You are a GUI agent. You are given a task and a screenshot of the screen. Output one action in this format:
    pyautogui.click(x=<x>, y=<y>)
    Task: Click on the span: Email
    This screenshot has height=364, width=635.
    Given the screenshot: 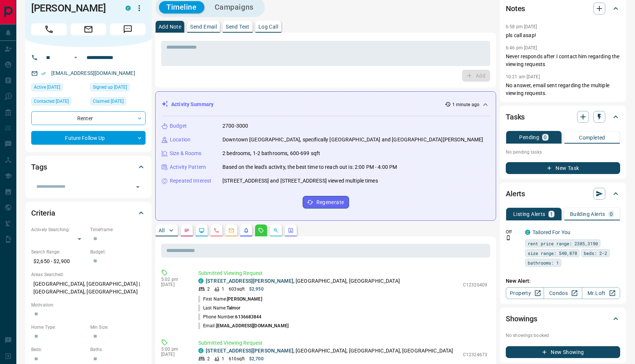 What is the action you would take?
    pyautogui.click(x=88, y=29)
    